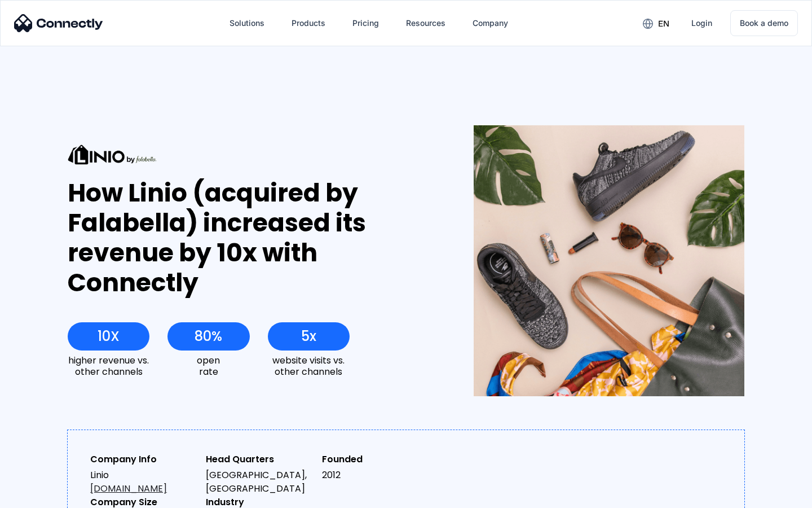 The height and width of the screenshot is (508, 812). Describe the element at coordinates (366, 23) in the screenshot. I see `div: Pricing` at that location.